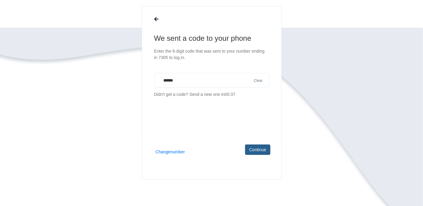 Image resolution: width=423 pixels, height=206 pixels. I want to click on p: Didn't get a code?, so click(212, 94).